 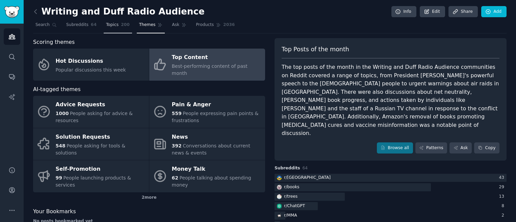 What do you see at coordinates (54, 212) in the screenshot?
I see `span: Your Bookmarks` at bounding box center [54, 212].